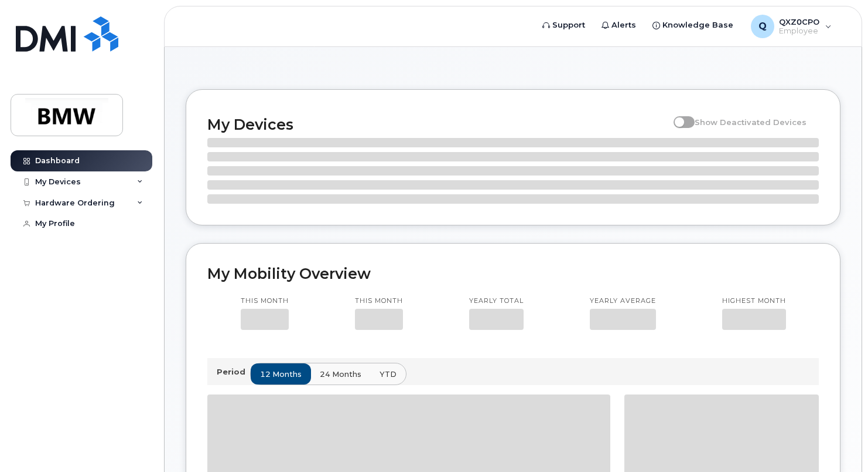 The width and height of the screenshot is (868, 472). I want to click on h2: My Devices, so click(437, 125).